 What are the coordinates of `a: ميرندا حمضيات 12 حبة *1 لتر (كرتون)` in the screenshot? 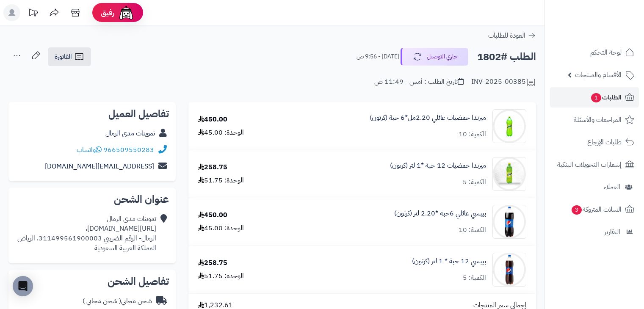 It's located at (438, 166).